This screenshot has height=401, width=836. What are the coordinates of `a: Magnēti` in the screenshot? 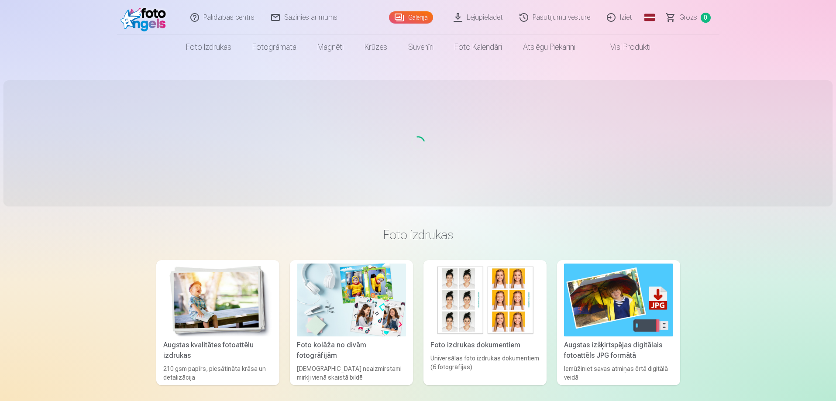 It's located at (330, 47).